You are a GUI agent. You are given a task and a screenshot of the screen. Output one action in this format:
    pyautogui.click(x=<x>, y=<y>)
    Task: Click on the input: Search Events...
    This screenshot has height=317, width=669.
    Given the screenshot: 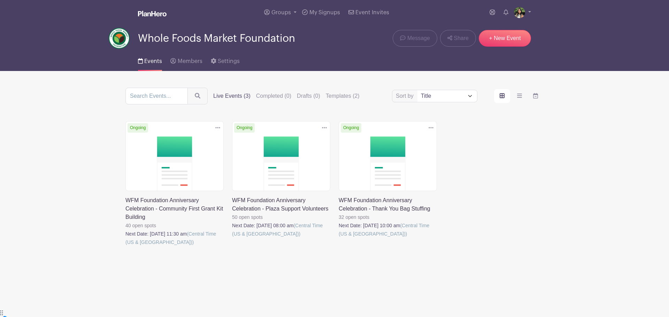 What is the action you would take?
    pyautogui.click(x=156, y=96)
    